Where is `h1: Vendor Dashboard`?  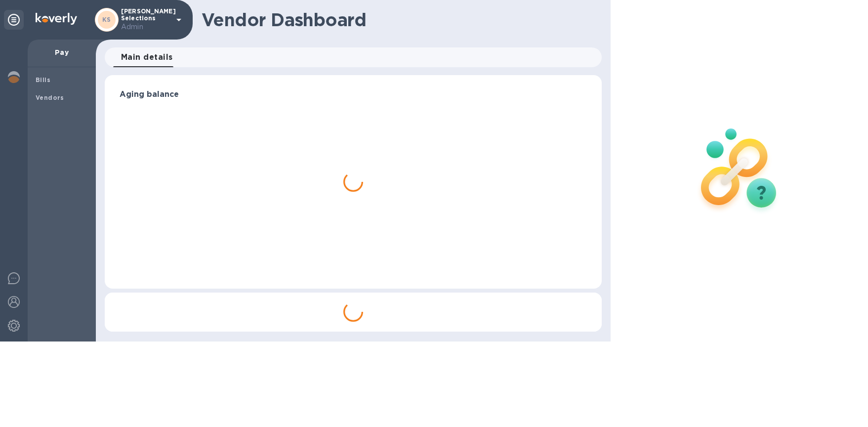
h1: Vendor Dashboard is located at coordinates (398, 19).